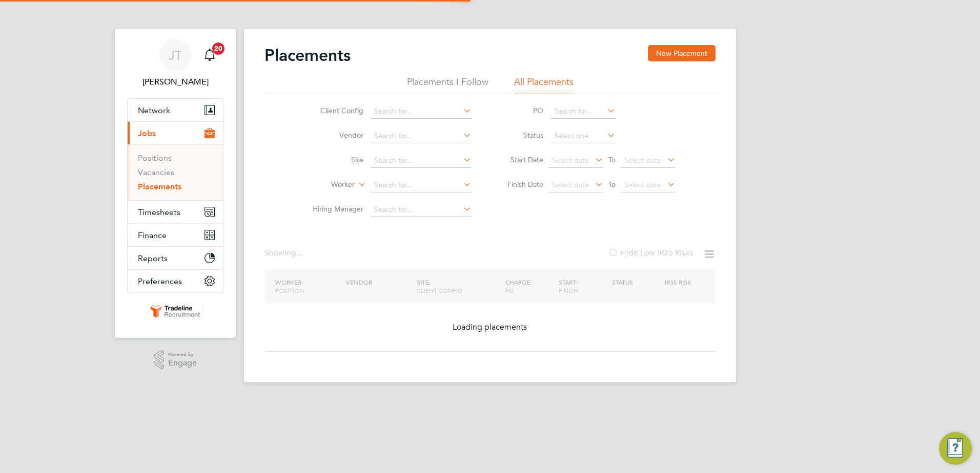 The width and height of the screenshot is (980, 473). I want to click on span: Timesheets, so click(159, 212).